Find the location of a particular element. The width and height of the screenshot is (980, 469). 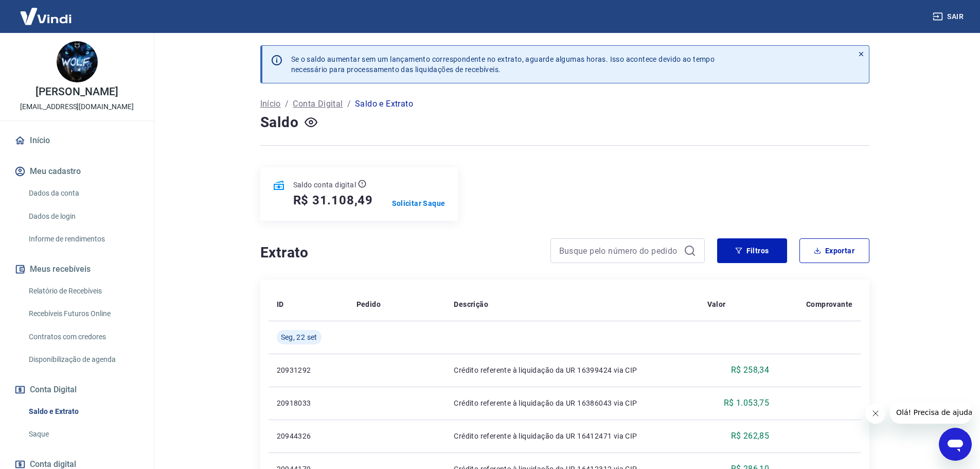

p: Saldo e Extrato is located at coordinates (384, 104).